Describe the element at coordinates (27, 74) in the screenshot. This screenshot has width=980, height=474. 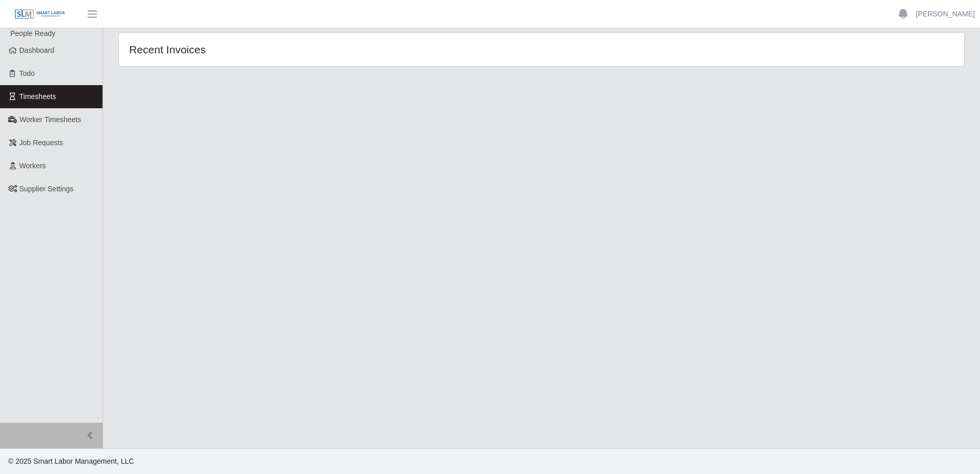
I see `span: Todo` at that location.